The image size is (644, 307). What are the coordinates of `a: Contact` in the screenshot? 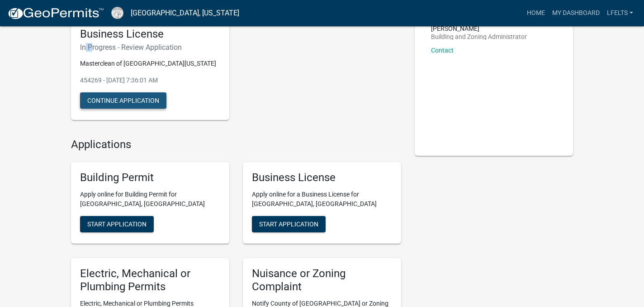 It's located at (442, 50).